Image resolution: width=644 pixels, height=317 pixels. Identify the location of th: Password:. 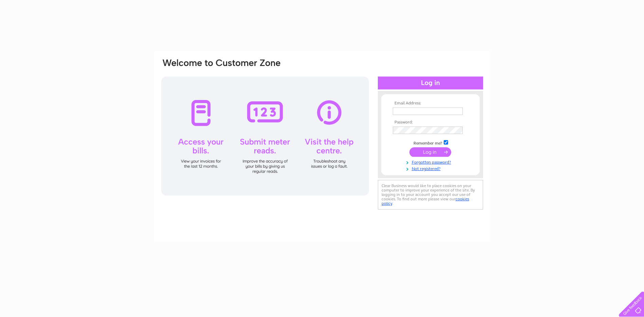
(431, 122).